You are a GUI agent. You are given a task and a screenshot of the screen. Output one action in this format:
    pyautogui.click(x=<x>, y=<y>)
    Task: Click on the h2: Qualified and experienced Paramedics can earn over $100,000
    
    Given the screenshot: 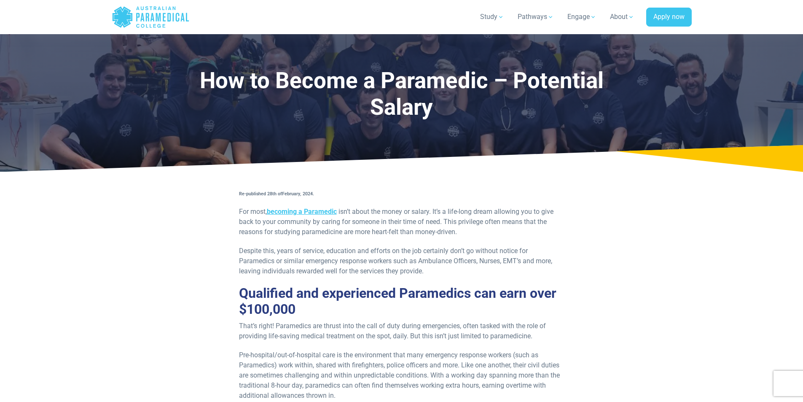 What is the action you would take?
    pyautogui.click(x=402, y=301)
    